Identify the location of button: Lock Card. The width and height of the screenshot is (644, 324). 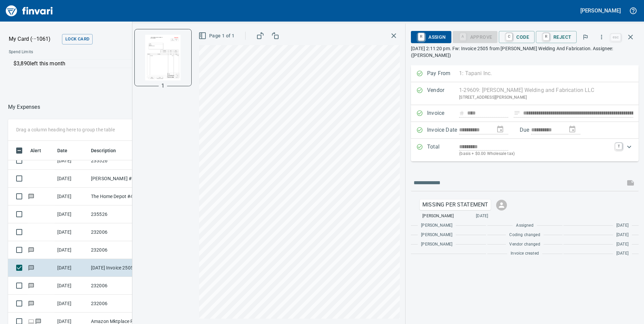
(77, 39).